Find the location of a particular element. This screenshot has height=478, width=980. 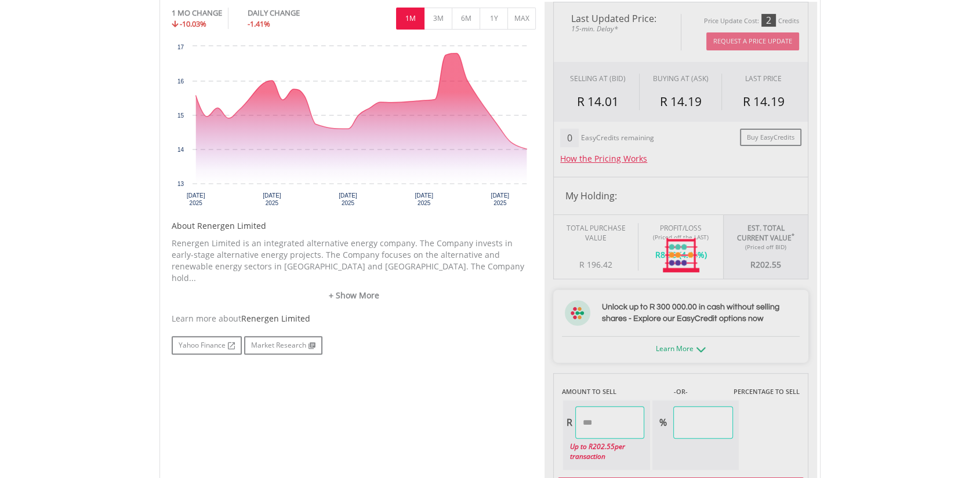

button: 1Y is located at coordinates (493, 19).